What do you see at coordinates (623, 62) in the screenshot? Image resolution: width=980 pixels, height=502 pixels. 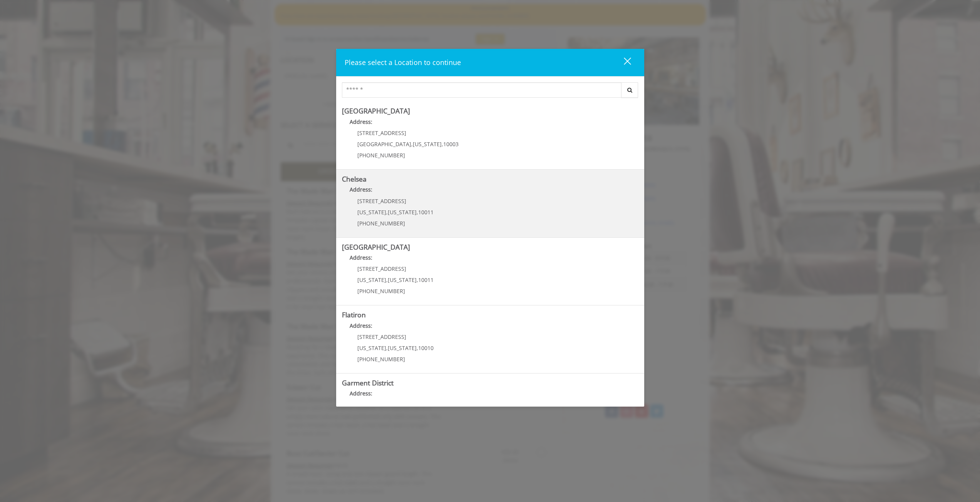 I see `button: close dialog` at bounding box center [623, 62].